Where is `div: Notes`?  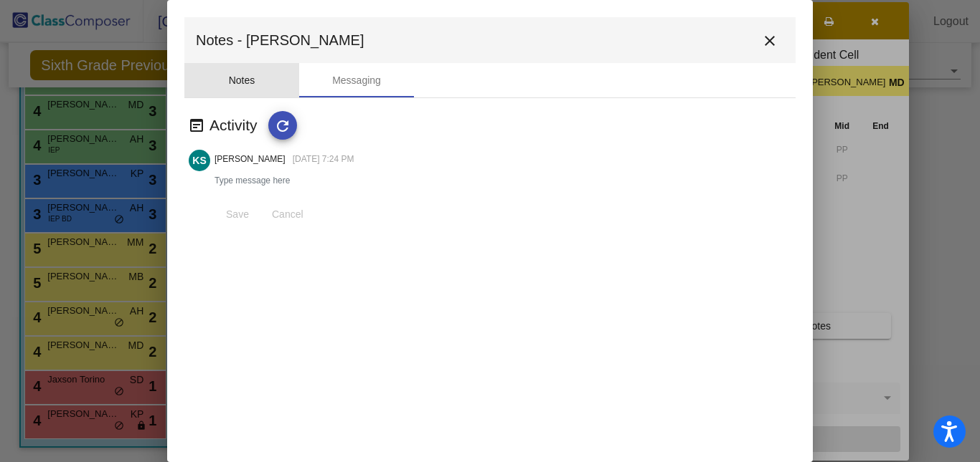 div: Notes is located at coordinates (242, 80).